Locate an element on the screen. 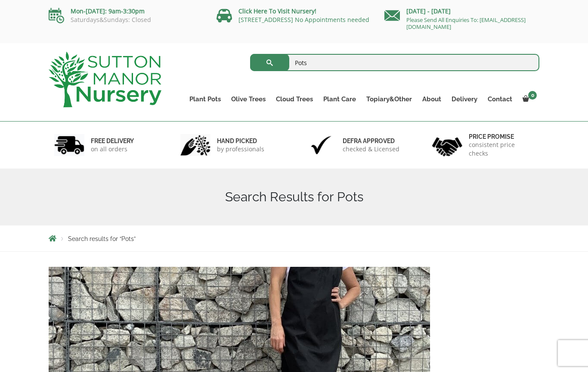 Image resolution: width=588 pixels, height=372 pixels. img: 4.jpg is located at coordinates (447, 145).